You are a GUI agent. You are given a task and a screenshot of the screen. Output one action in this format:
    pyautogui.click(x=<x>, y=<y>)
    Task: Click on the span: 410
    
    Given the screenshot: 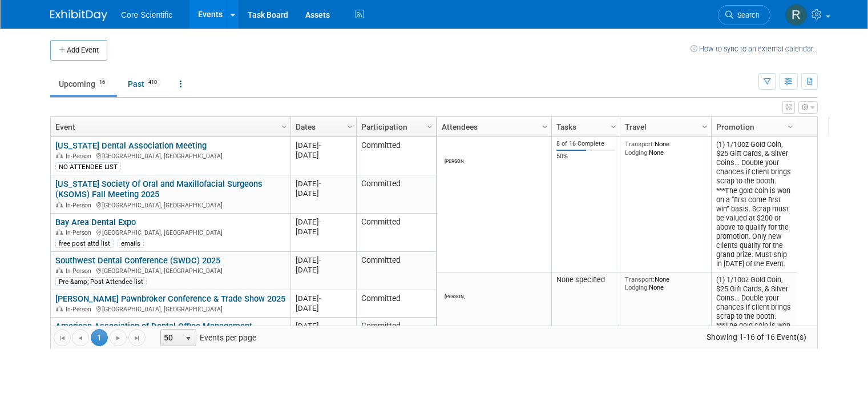 What is the action you would take?
    pyautogui.click(x=152, y=82)
    